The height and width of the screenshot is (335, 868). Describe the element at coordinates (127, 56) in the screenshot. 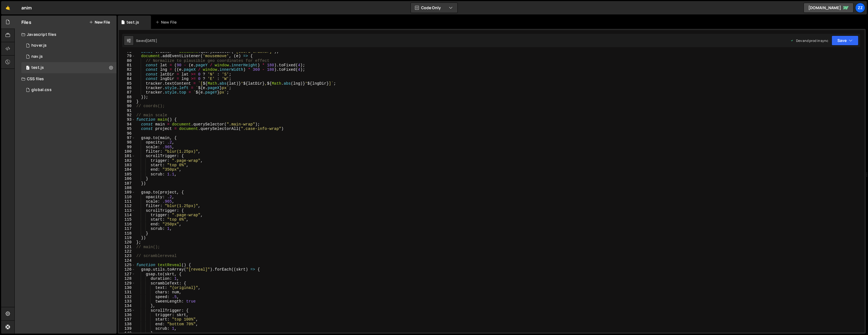

I see `div: 79` at that location.